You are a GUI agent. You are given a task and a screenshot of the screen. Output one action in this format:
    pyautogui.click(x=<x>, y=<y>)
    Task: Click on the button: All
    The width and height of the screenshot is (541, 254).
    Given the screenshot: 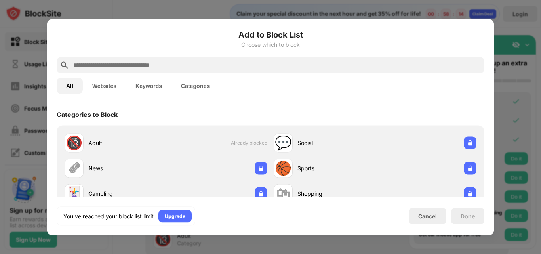 What is the action you would take?
    pyautogui.click(x=70, y=86)
    